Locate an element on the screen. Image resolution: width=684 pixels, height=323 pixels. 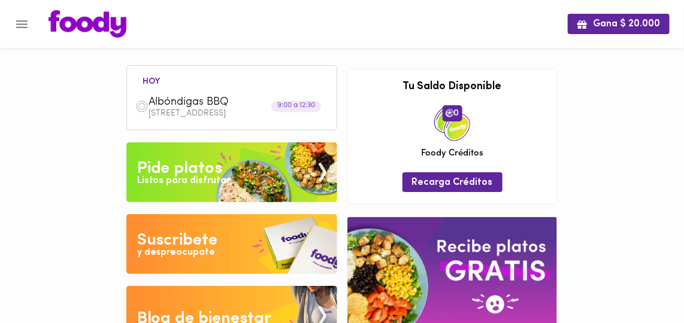
div: Listos para disfrutar is located at coordinates (184, 181).